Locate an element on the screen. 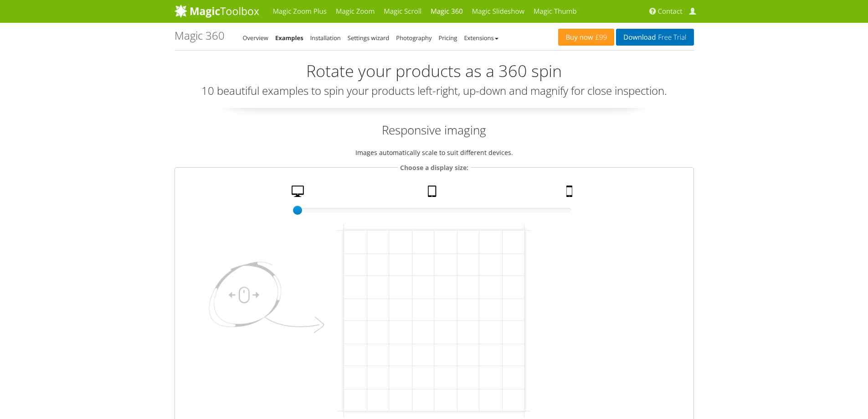 The image size is (868, 419). legend: Choose a display size: is located at coordinates (435, 167).